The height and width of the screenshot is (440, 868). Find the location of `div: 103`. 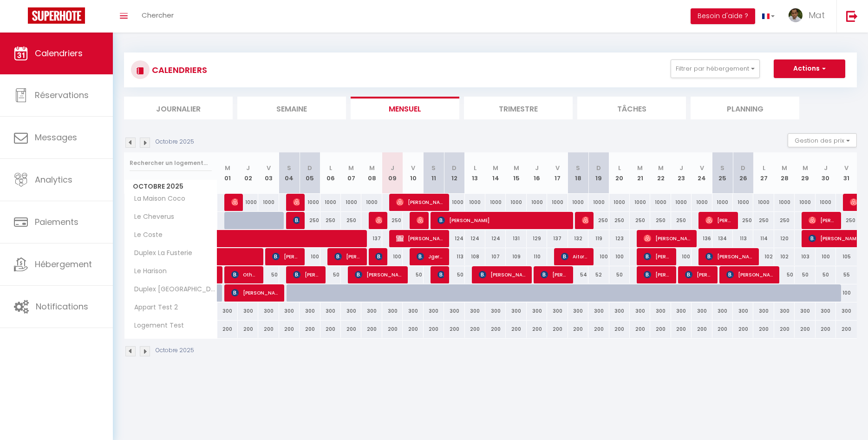

div: 103 is located at coordinates (805, 257).